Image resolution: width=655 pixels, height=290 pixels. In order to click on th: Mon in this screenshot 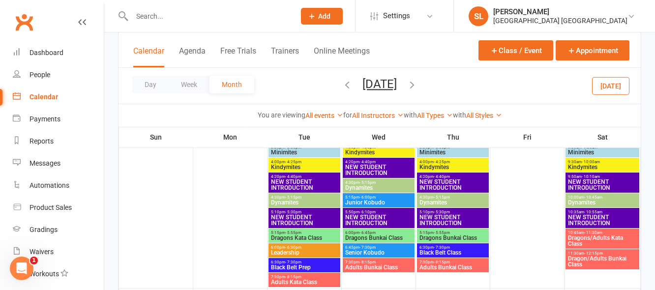, I will do `click(230, 137)`.